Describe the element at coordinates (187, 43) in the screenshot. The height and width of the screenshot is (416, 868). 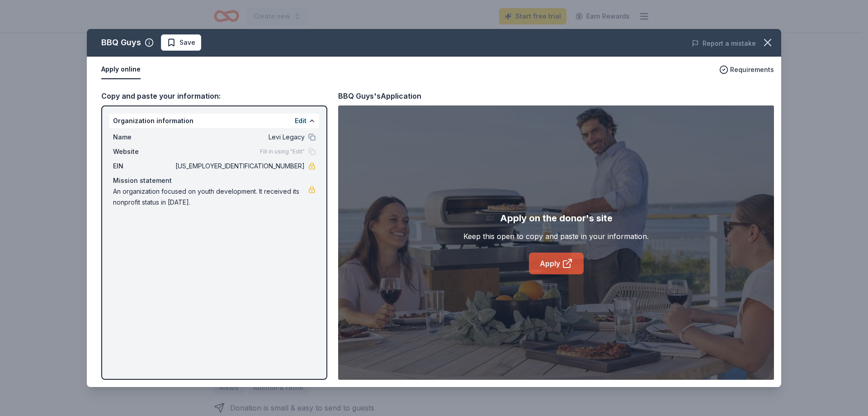
I see `span: Save` at that location.